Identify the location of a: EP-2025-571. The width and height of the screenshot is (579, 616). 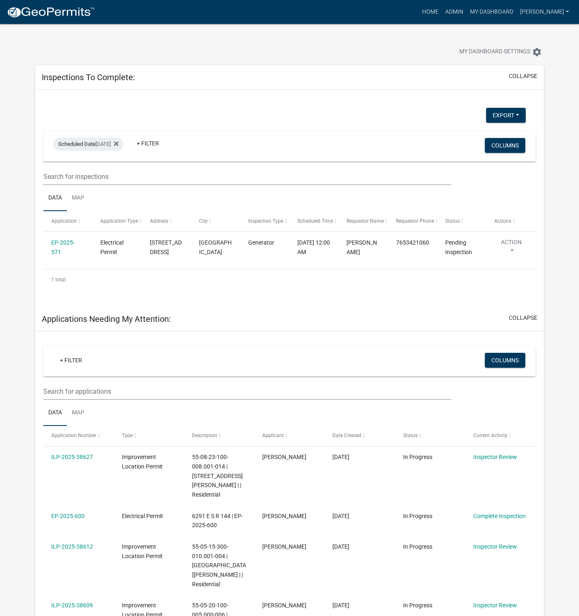
(63, 247).